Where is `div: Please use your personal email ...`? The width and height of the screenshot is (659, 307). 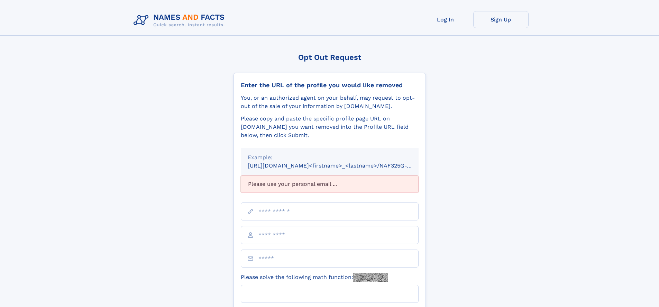
div: Please use your personal email ... is located at coordinates (330, 184).